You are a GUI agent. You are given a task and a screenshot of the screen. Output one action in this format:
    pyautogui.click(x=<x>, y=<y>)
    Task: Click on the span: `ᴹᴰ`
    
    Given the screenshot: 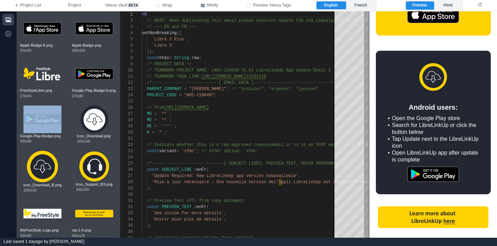 What is the action you would take?
    pyautogui.click(x=164, y=114)
    